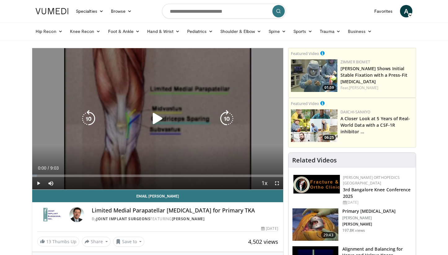  I want to click on button: Save to, so click(129, 241).